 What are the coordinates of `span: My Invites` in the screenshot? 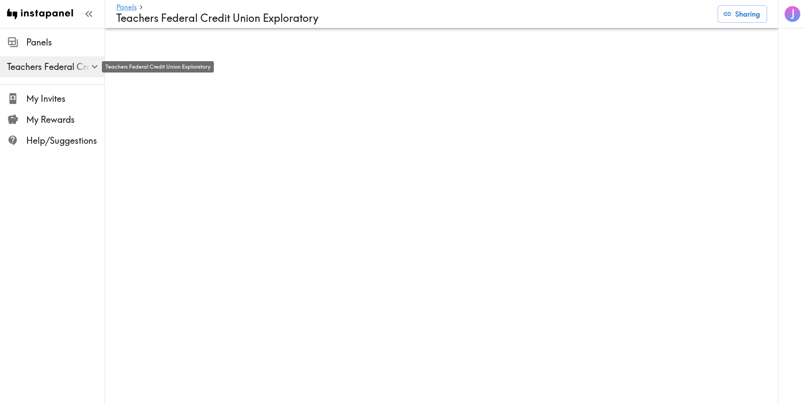 It's located at (65, 99).